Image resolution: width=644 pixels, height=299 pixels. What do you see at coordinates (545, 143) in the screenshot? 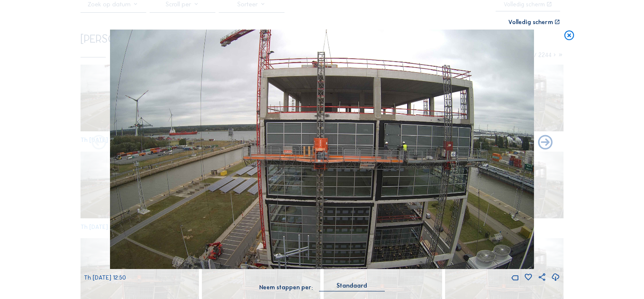
I see `i: Back` at bounding box center [545, 143].